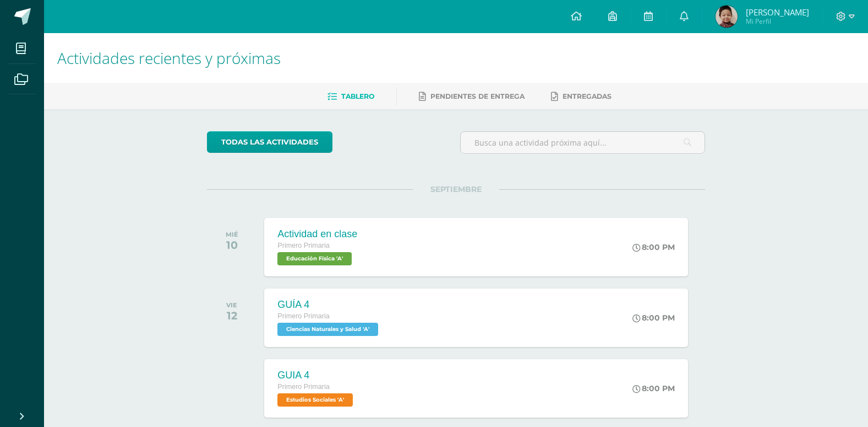 Image resolution: width=868 pixels, height=427 pixels. I want to click on span: Actividades recientes y próximas, so click(169, 57).